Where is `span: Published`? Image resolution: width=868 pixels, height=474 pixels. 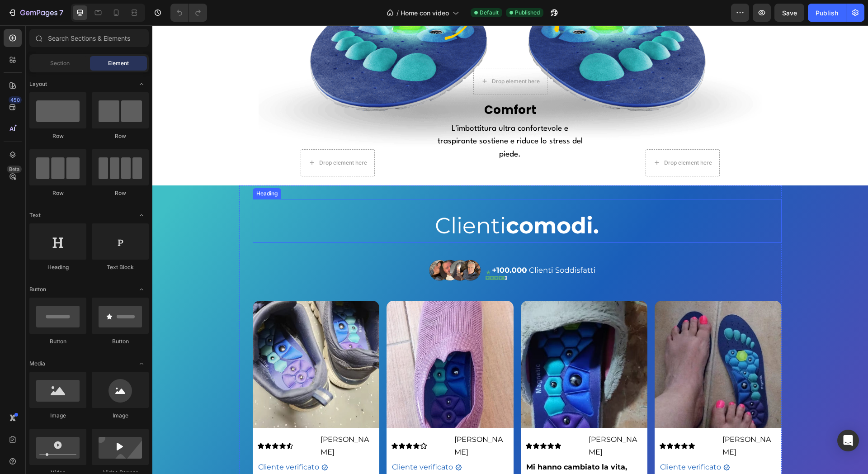
span: Published is located at coordinates (527, 13).